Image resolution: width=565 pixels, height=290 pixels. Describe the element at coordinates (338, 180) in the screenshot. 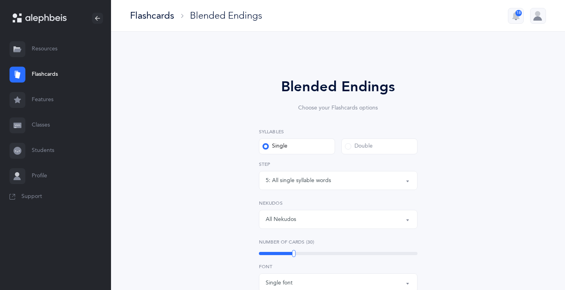

I see `button: 5: All single syllable words` at that location.